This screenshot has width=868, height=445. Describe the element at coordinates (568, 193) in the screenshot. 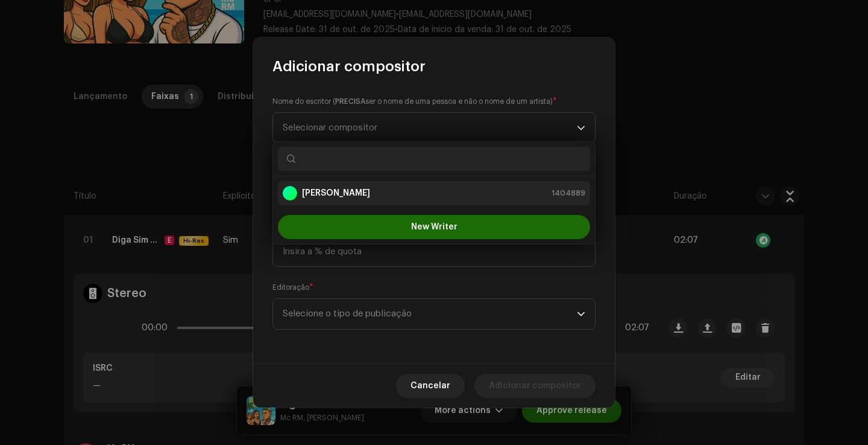

I see `span: 1404889` at that location.